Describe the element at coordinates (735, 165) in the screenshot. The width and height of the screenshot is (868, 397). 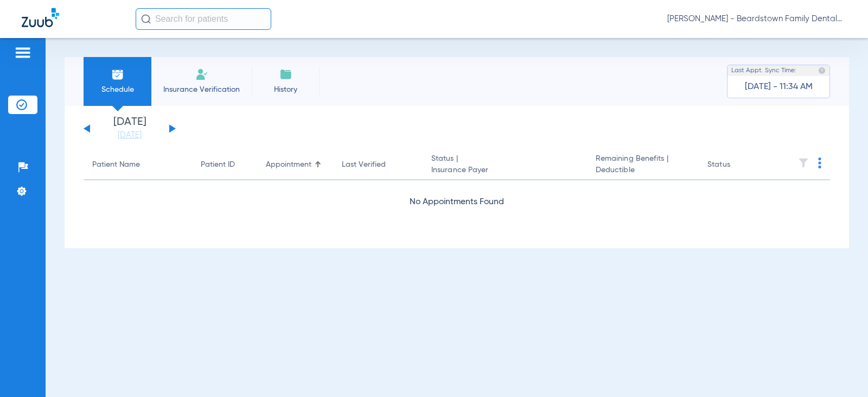
I see `th: Status` at that location.